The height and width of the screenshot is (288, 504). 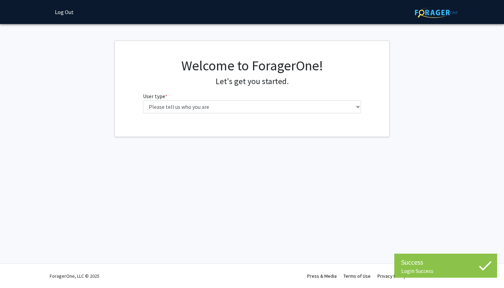 What do you see at coordinates (252, 66) in the screenshot?
I see `h1: Welcome to ForagerOne!` at bounding box center [252, 66].